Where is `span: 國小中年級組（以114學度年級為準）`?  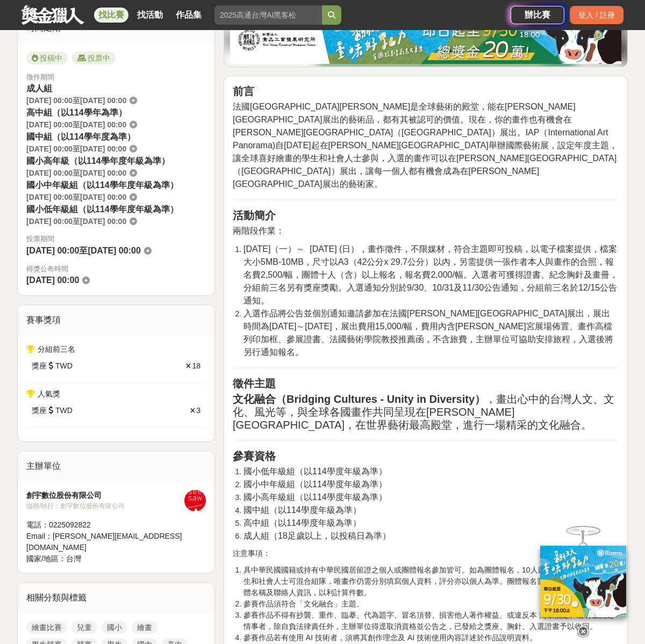
span: 國小中年級組（以114學度年級為準） is located at coordinates (315, 484).